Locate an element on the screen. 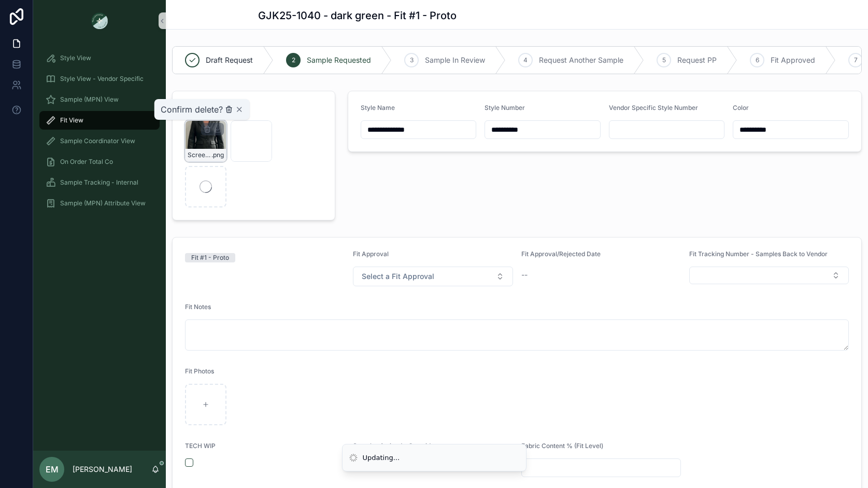 The height and width of the screenshot is (488, 868). a: Style View is located at coordinates (99, 58).